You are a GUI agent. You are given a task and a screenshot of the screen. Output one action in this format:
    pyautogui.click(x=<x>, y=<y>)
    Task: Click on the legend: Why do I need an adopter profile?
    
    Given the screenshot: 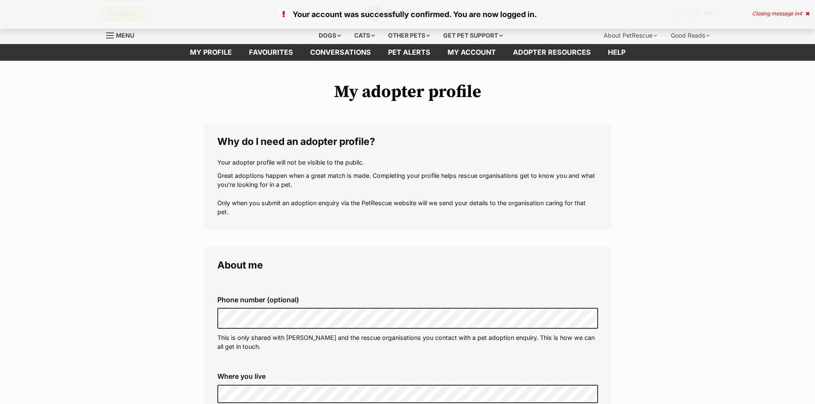 What is the action you would take?
    pyautogui.click(x=407, y=142)
    